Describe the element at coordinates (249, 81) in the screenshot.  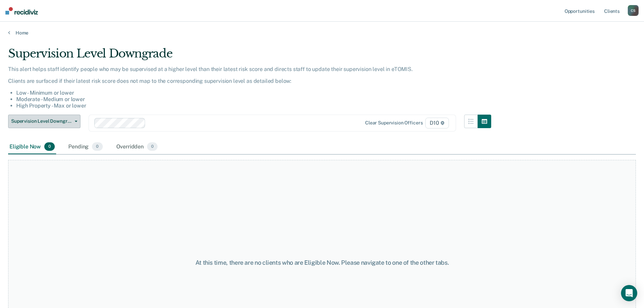
I see `p: Clients are surfaced if their latest risk score does not map to the corresponding supervision lev...` at that location.